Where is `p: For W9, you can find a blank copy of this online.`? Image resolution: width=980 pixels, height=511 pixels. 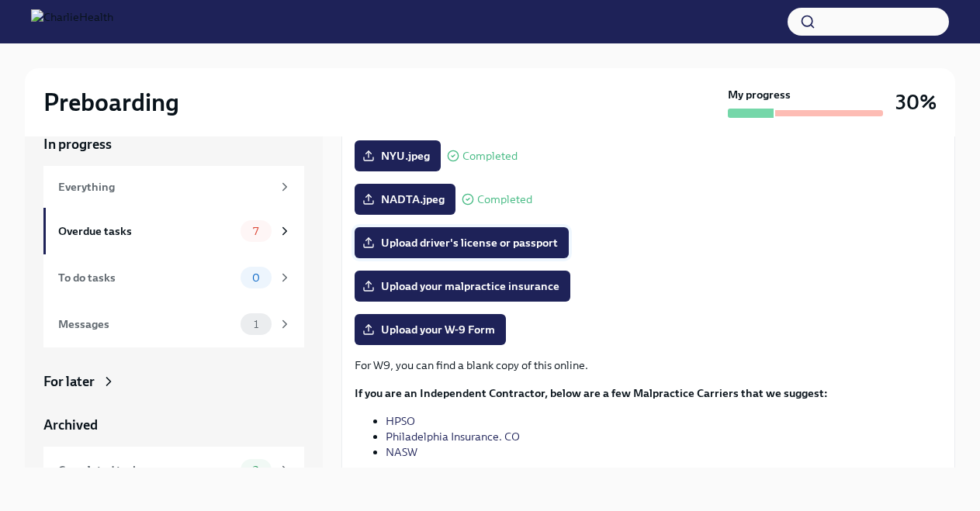 p: For W9, you can find a blank copy of this online. is located at coordinates (648, 366).